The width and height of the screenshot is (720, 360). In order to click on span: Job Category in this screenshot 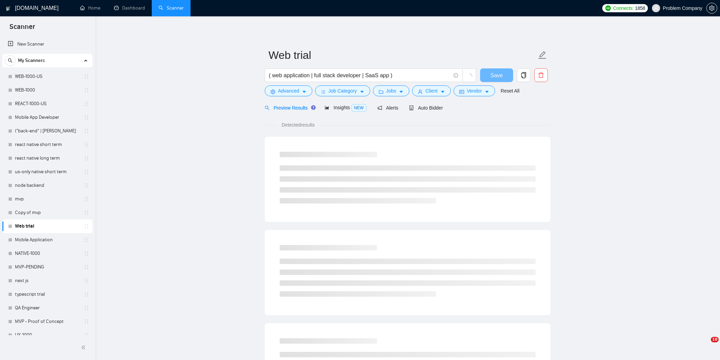, I will do `click(342, 91)`.